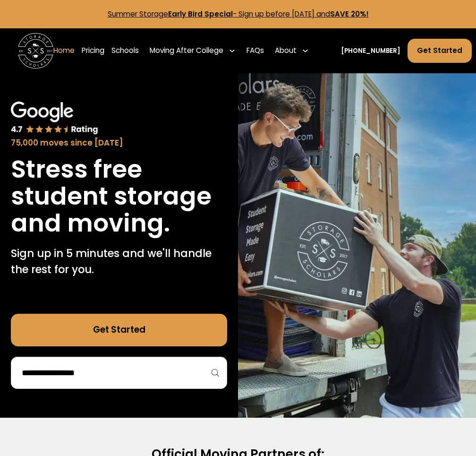 This screenshot has width=476, height=456. Describe the element at coordinates (35, 51) in the screenshot. I see `a: home` at that location.